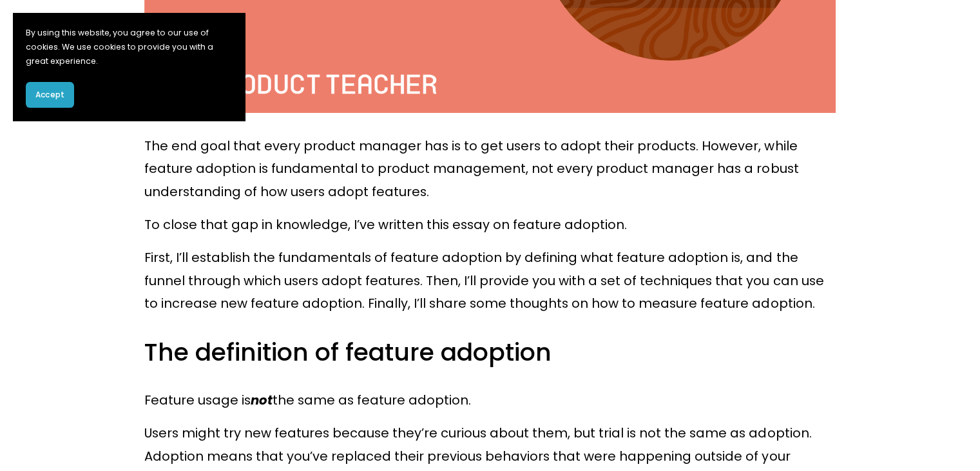 The height and width of the screenshot is (471, 980). I want to click on button: Accept, so click(50, 95).